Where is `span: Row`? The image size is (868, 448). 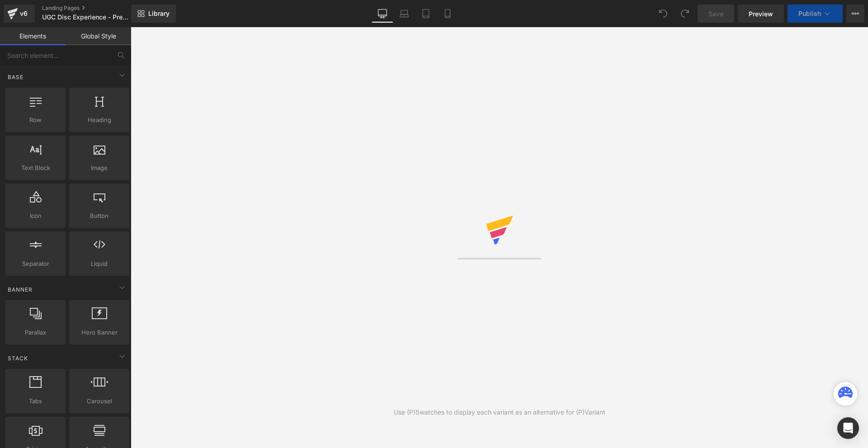 span: Row is located at coordinates (35, 119).